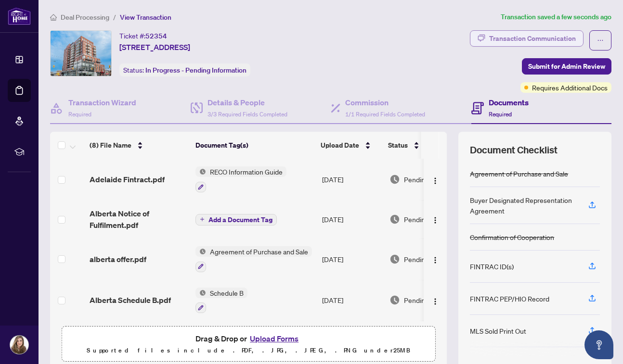 This screenshot has width=623, height=364. Describe the element at coordinates (138, 145) in the screenshot. I see `th: (8) File Name` at that location.